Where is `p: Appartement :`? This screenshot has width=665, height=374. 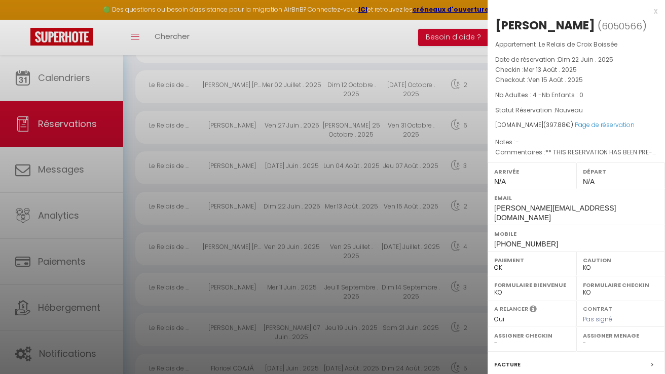
p: Appartement : is located at coordinates (576, 45).